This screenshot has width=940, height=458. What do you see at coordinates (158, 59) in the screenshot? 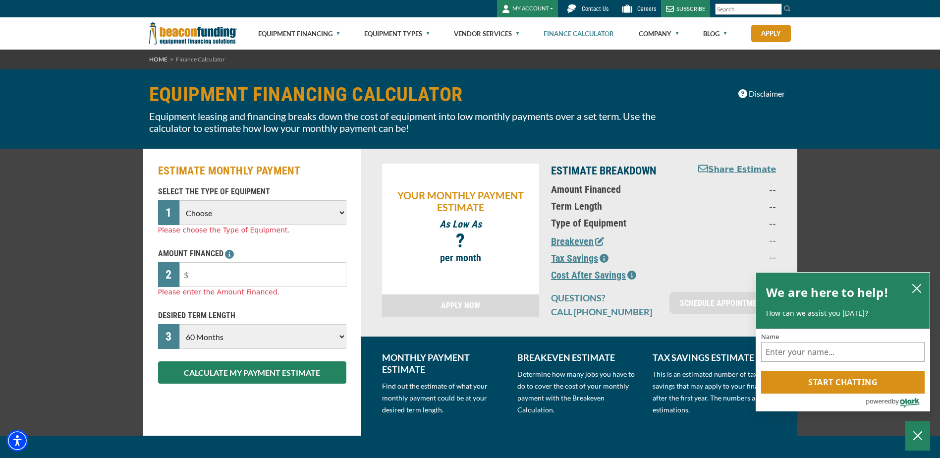
I see `a: HOME` at bounding box center [158, 59].